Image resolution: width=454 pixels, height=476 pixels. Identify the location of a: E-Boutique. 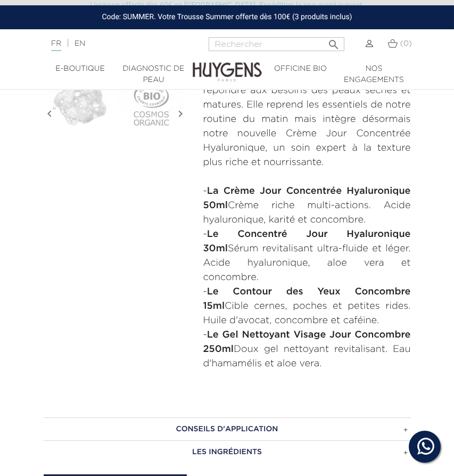
(81, 69).